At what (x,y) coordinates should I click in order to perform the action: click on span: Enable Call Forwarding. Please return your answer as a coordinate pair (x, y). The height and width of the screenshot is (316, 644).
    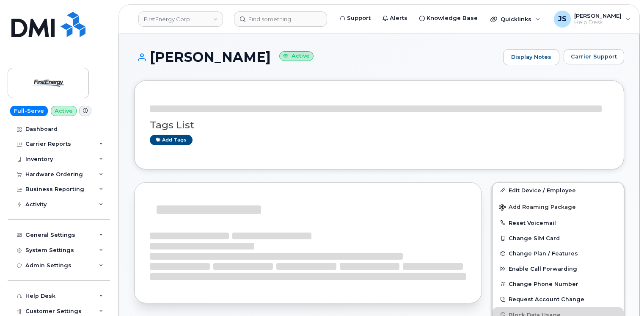
    Looking at the image, I should click on (543, 269).